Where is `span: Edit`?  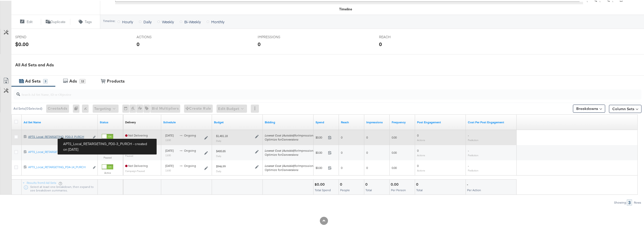
span: Edit is located at coordinates (30, 21).